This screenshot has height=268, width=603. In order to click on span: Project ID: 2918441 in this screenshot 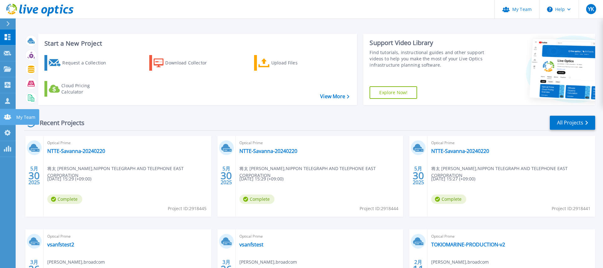, I will do `click(571, 209)`.